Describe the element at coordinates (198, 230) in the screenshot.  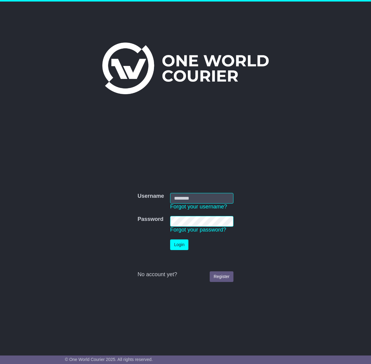
I see `a: Forgot your password?` at that location.